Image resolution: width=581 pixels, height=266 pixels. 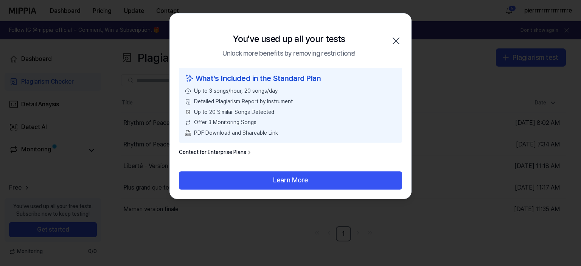 What do you see at coordinates (236, 91) in the screenshot?
I see `span: Up to 3 songs/hour, 20 songs/day` at bounding box center [236, 91].